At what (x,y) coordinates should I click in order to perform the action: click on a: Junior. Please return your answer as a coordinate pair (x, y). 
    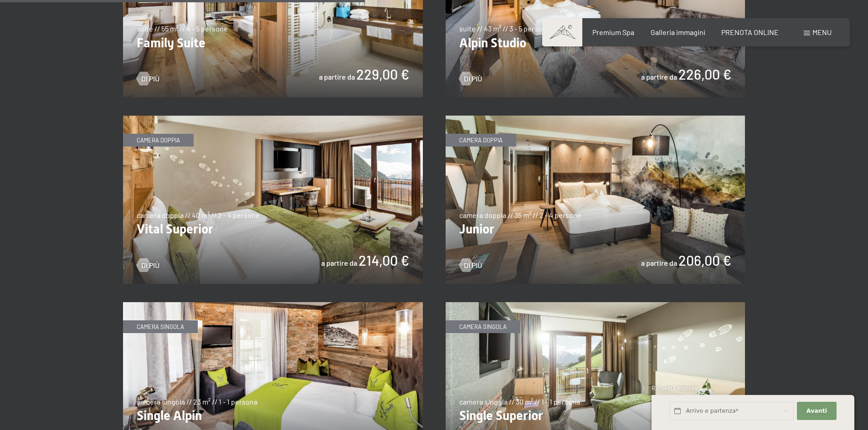
    Looking at the image, I should click on (595, 119).